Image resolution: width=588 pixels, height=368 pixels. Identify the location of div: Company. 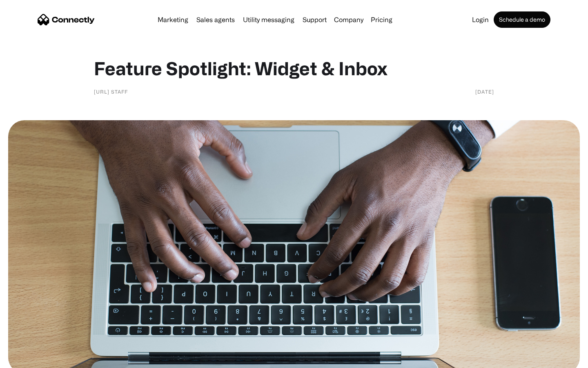
(349, 20).